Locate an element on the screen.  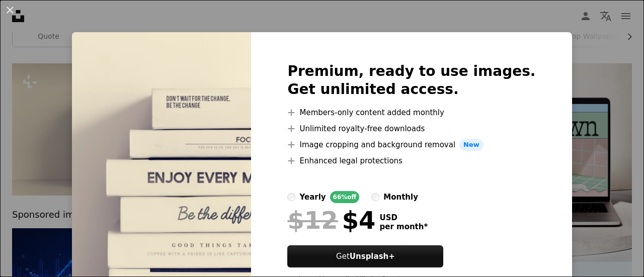
span: New is located at coordinates (471, 145).